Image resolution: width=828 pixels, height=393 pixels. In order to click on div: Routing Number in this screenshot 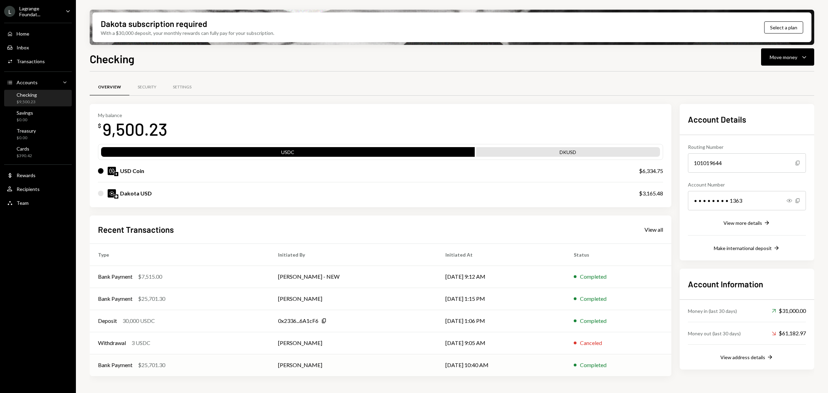, I will do `click(747, 147)`.